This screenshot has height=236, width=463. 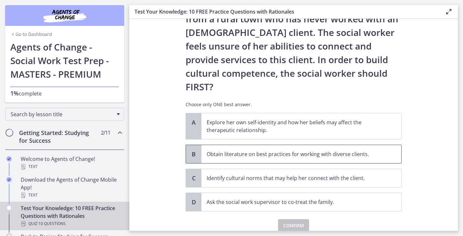 What do you see at coordinates (194, 178) in the screenshot?
I see `span: C` at bounding box center [194, 178].